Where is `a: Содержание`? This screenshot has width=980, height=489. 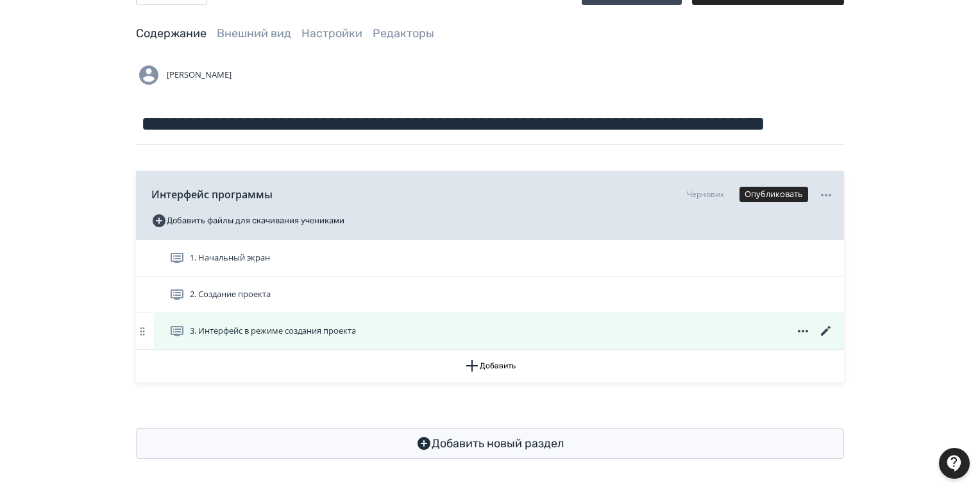
a: Содержание is located at coordinates (171, 34).